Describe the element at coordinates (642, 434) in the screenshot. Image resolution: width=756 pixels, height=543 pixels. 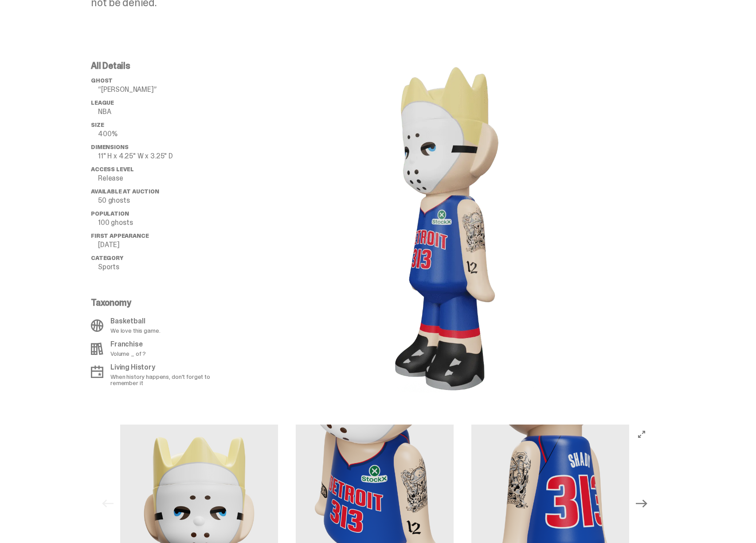
I see `button: View full-screen` at that location.